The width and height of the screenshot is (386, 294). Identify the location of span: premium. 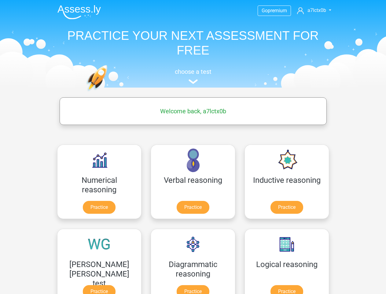
(277, 10).